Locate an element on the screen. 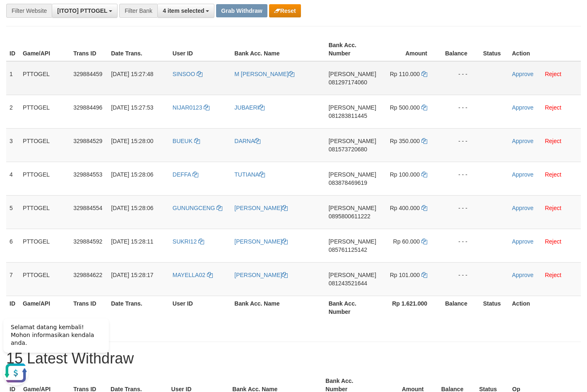 The height and width of the screenshot is (392, 587). span: 329884496 is located at coordinates (88, 108).